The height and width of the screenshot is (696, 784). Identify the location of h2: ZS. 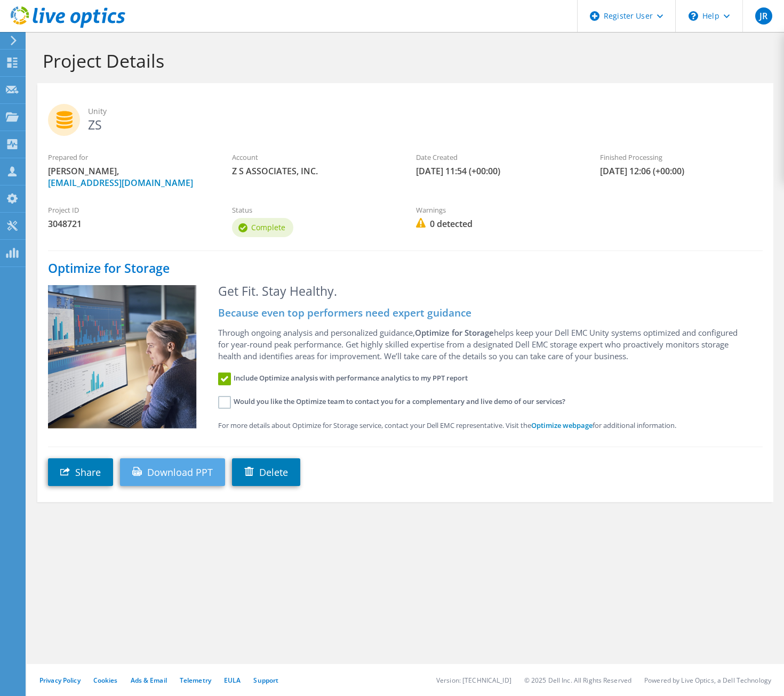
(405, 117).